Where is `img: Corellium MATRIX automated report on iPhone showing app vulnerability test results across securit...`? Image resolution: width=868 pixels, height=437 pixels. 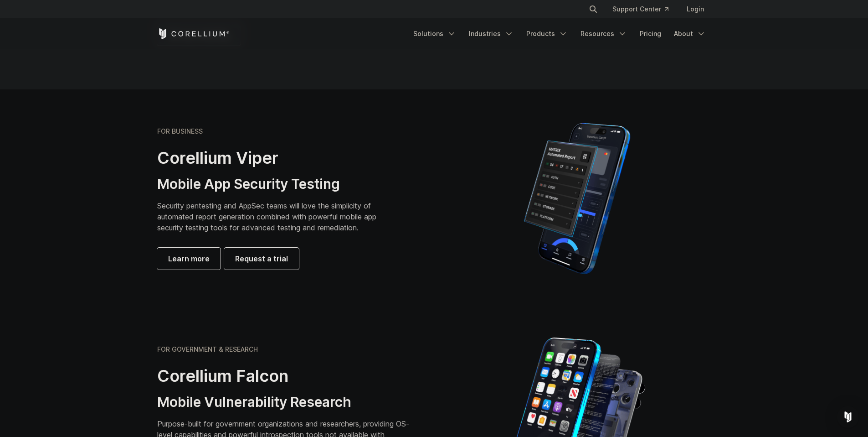
img: Corellium MATRIX automated report on iPhone showing app vulnerability test results across securit... is located at coordinates (577, 198).